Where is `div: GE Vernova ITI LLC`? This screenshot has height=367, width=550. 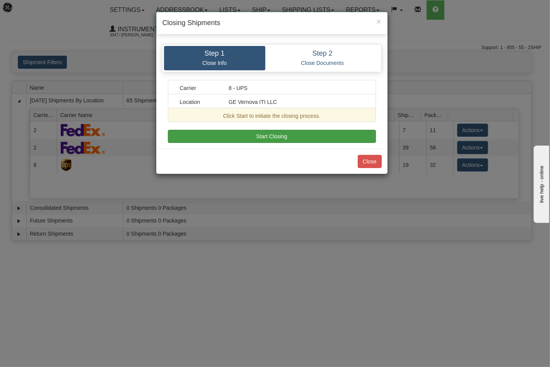 div: GE Vernova ITI LLC is located at coordinates (296, 102).